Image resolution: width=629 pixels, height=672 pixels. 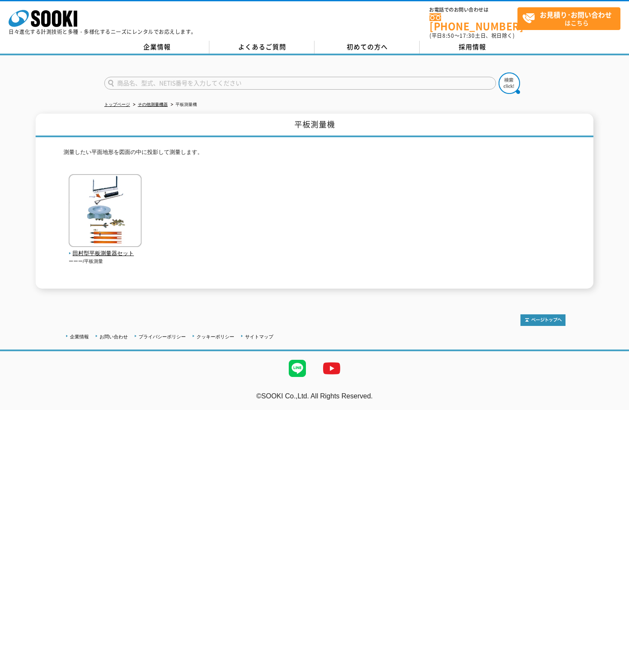 What do you see at coordinates (153, 104) in the screenshot?
I see `a: その他測量機器` at bounding box center [153, 104].